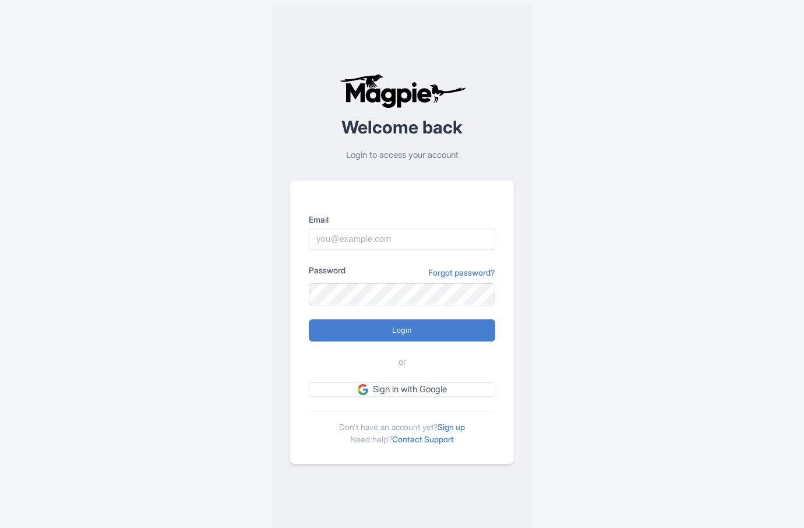 The image size is (804, 528). I want to click on label: Email, so click(402, 219).